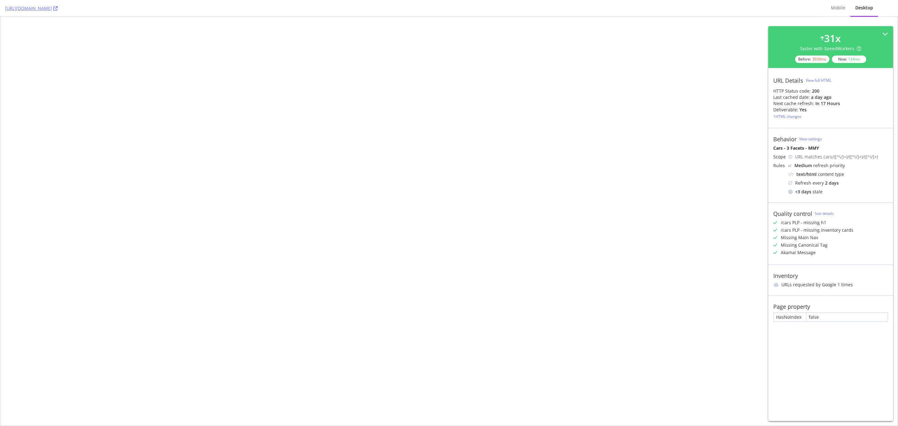 Image resolution: width=898 pixels, height=426 pixels. I want to click on div: + 3 days, so click(803, 192).